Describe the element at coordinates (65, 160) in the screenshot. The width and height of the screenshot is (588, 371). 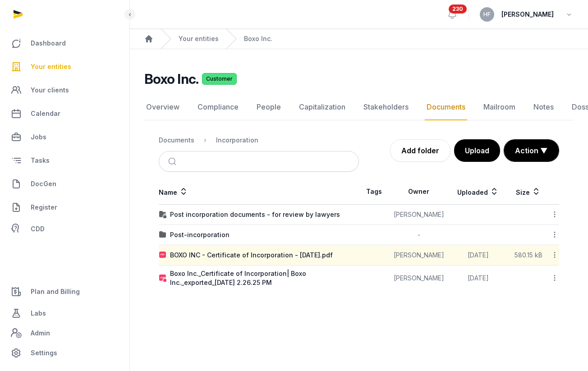
I see `a: Tasks` at that location.